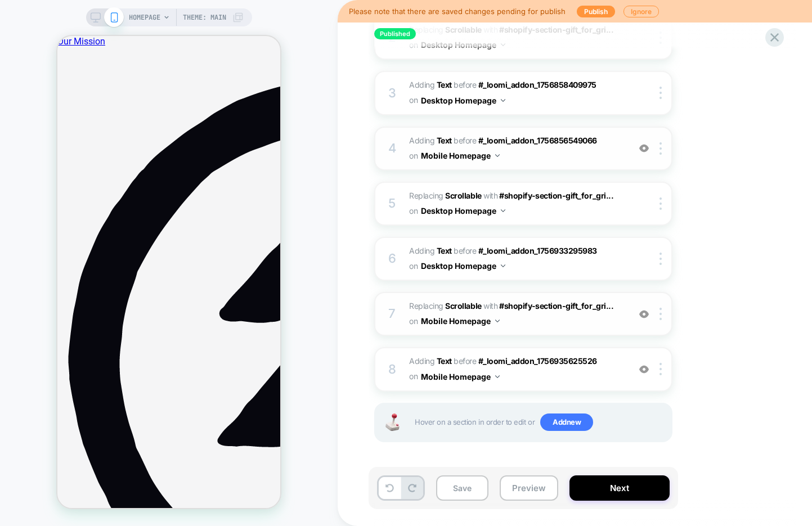  Describe the element at coordinates (620, 488) in the screenshot. I see `button: Next` at that location.